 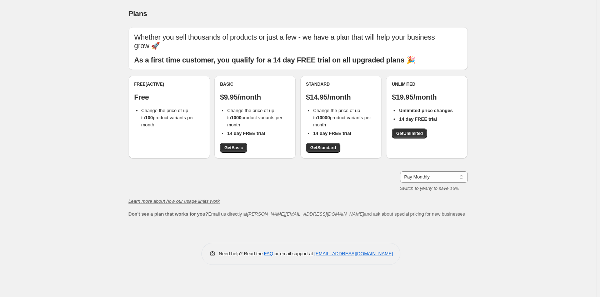 What do you see at coordinates (149, 117) in the screenshot?
I see `b: 100` at bounding box center [149, 117].